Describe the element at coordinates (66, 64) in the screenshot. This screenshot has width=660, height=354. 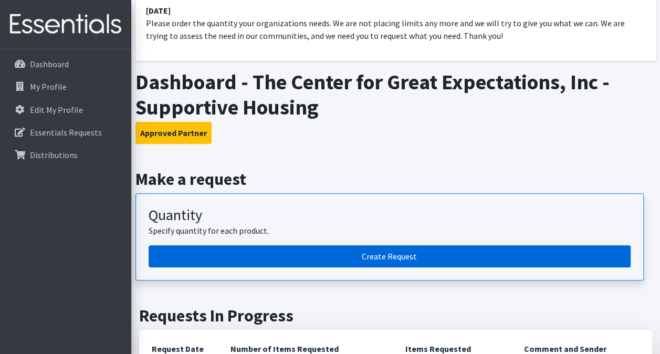
I see `a: Dashboard` at that location.